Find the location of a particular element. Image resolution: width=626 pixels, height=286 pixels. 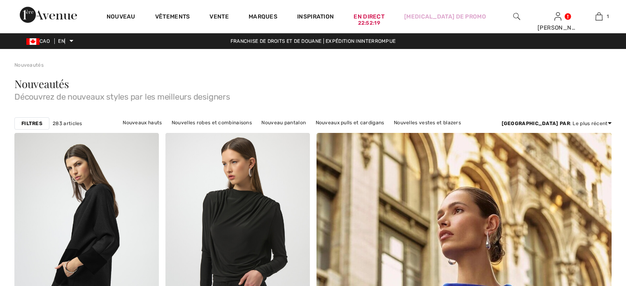

font: Nouvelles vestes et blazers is located at coordinates (427, 123).